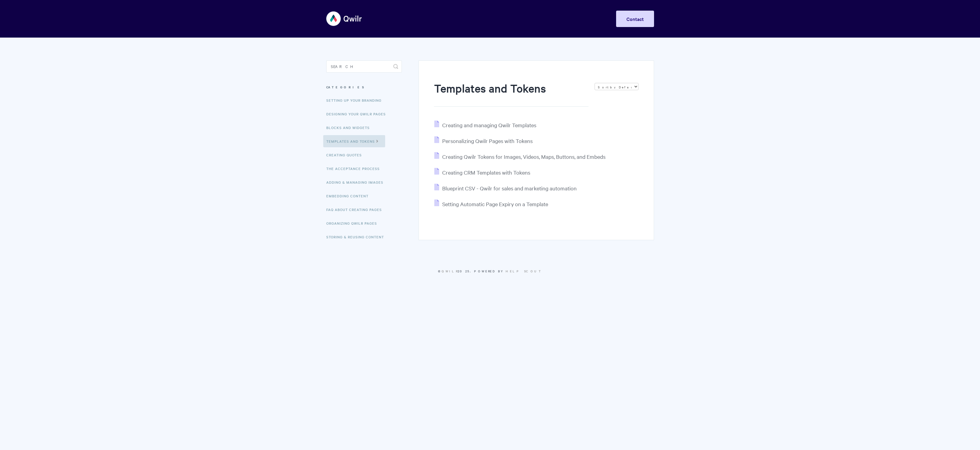 The height and width of the screenshot is (450, 980). I want to click on a: Qwilr, so click(450, 271).